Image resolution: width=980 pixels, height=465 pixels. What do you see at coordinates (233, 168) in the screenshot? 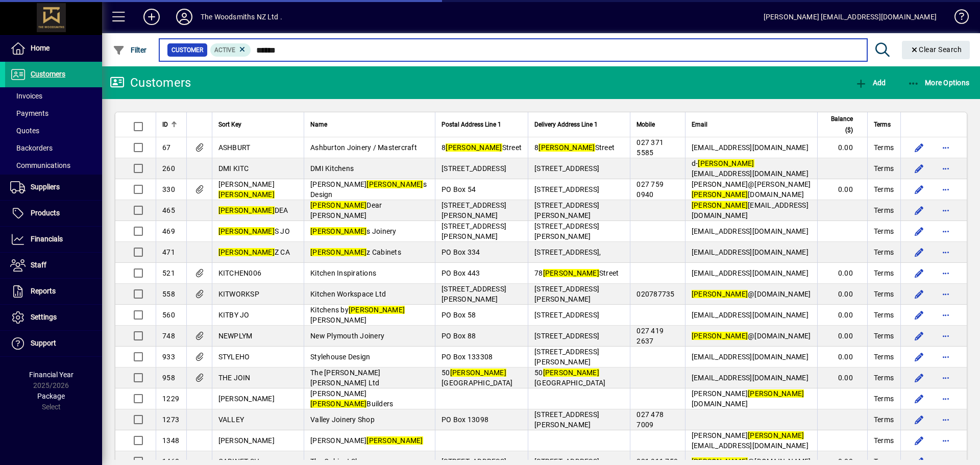
I see `span: DMI KITC` at bounding box center [233, 168].